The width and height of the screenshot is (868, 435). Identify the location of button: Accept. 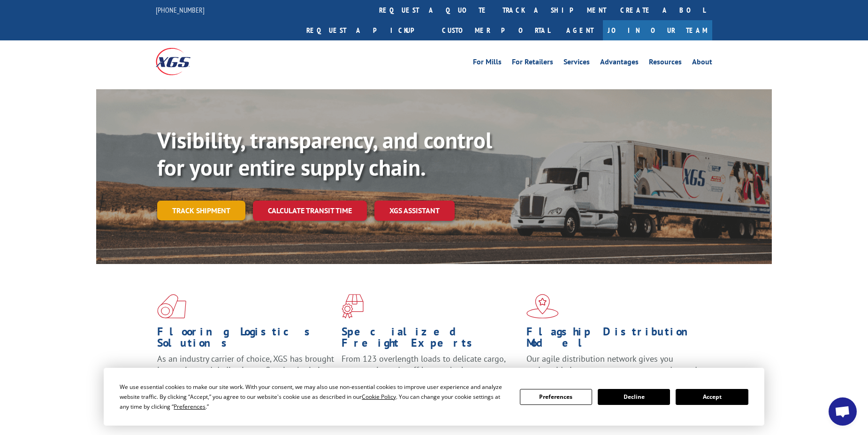
(712, 397).